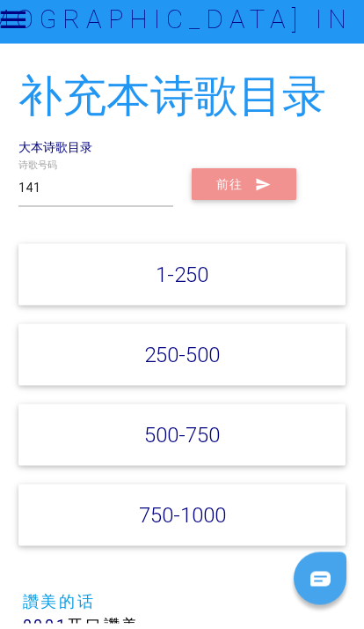 The width and height of the screenshot is (364, 629). Describe the element at coordinates (243, 190) in the screenshot. I see `button: 前往` at that location.